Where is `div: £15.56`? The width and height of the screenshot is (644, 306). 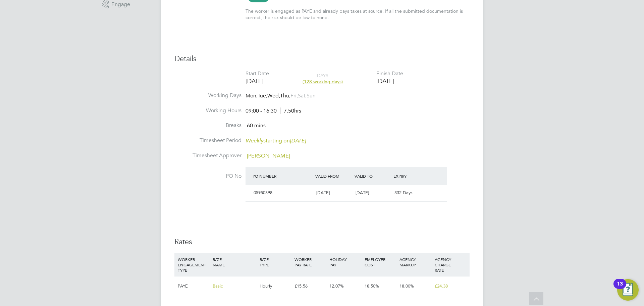 div: £15.56 is located at coordinates (310, 286).